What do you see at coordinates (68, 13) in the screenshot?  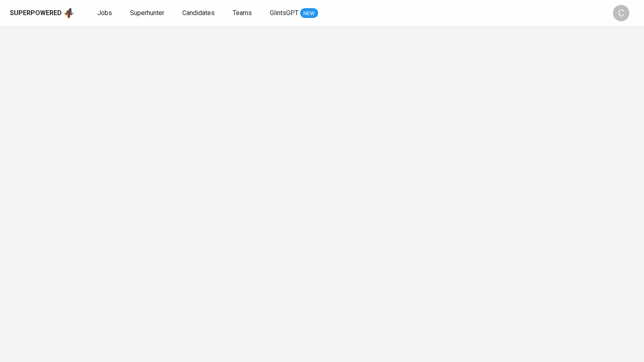 I see `img: app logo` at bounding box center [68, 13].